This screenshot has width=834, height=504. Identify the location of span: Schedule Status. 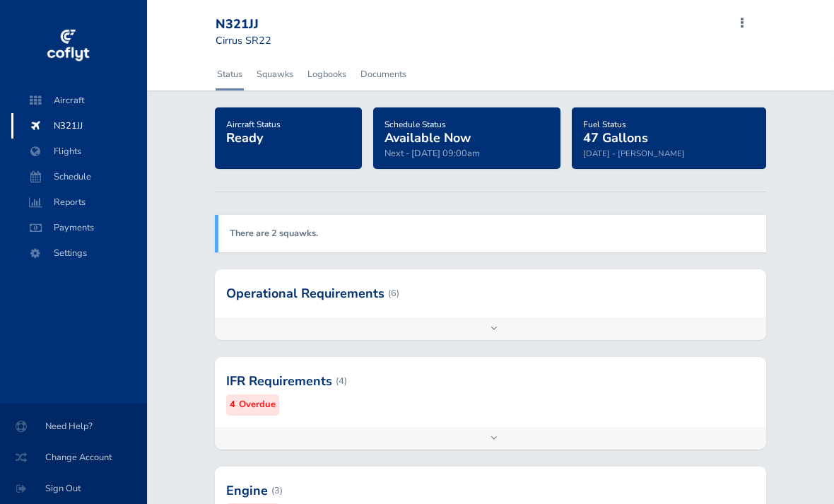
(415, 125).